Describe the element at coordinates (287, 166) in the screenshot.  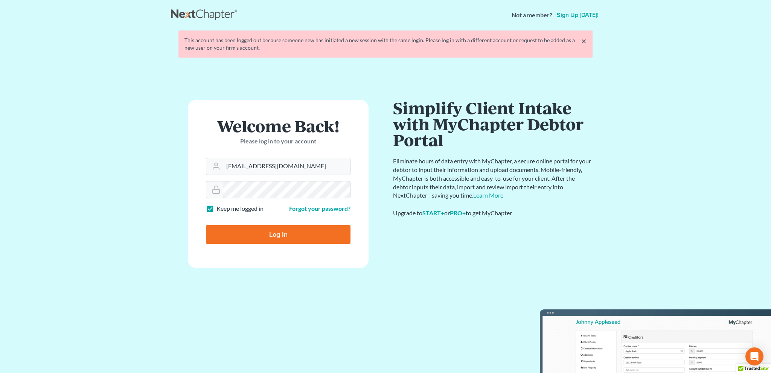
I see `input: Email Address` at that location.